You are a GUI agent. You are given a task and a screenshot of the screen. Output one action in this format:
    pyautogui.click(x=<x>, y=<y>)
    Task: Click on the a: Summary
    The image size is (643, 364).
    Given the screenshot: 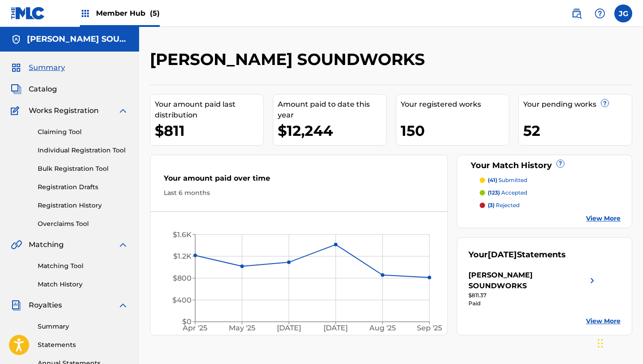 What is the action you would take?
    pyautogui.click(x=83, y=326)
    